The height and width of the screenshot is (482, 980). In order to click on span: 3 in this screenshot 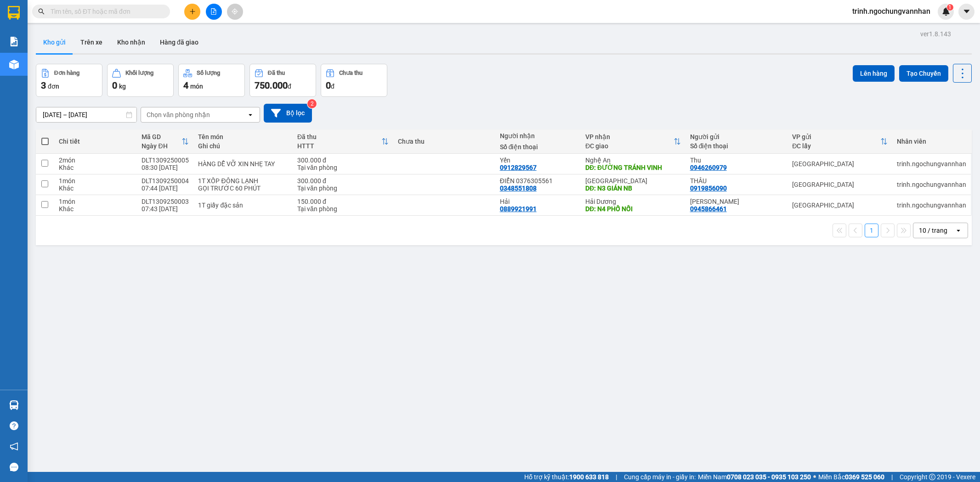, I will do `click(43, 86)`.